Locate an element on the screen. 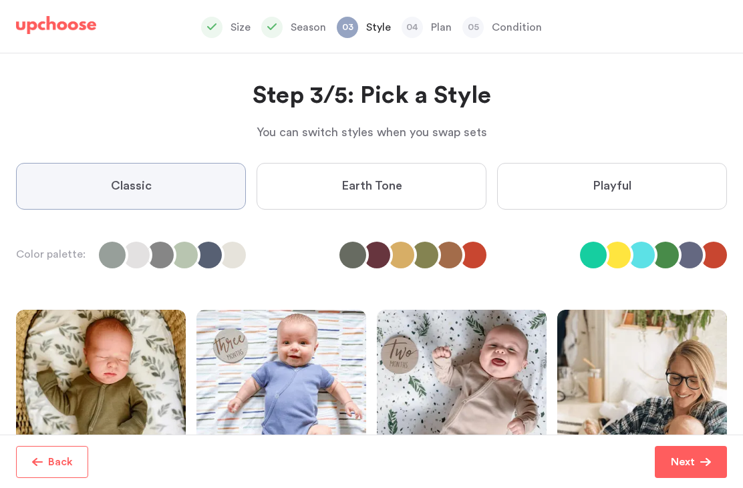  button: Back is located at coordinates (52, 462).